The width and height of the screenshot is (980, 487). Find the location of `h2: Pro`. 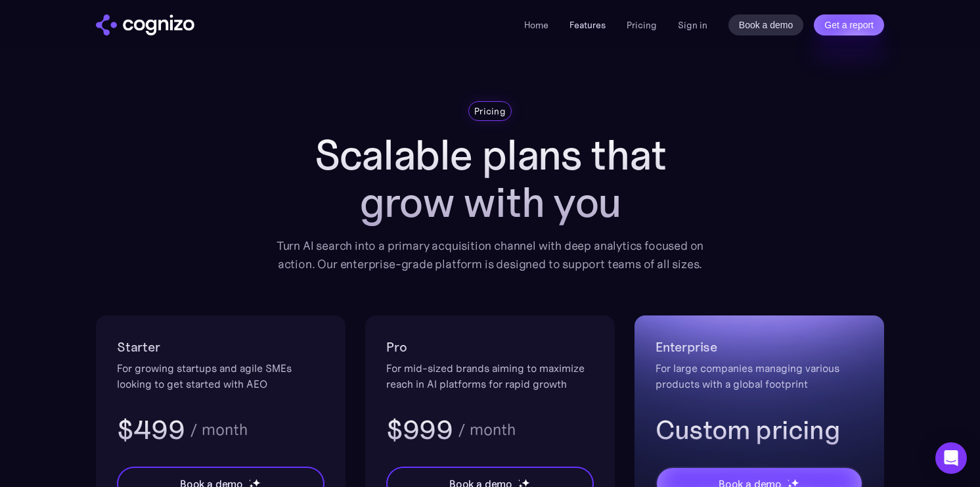

h2: Pro is located at coordinates (490, 347).